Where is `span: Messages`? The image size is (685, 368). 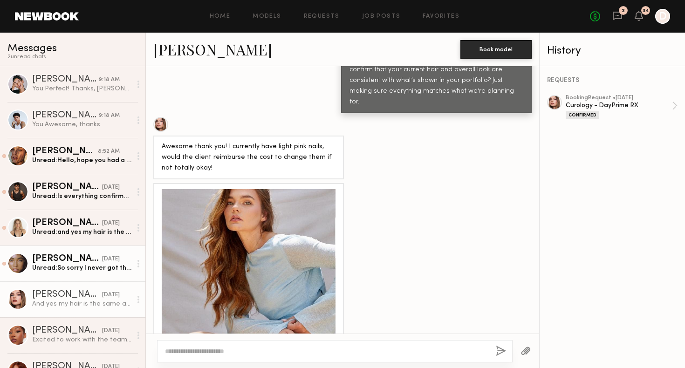
span: Messages is located at coordinates (32, 48).